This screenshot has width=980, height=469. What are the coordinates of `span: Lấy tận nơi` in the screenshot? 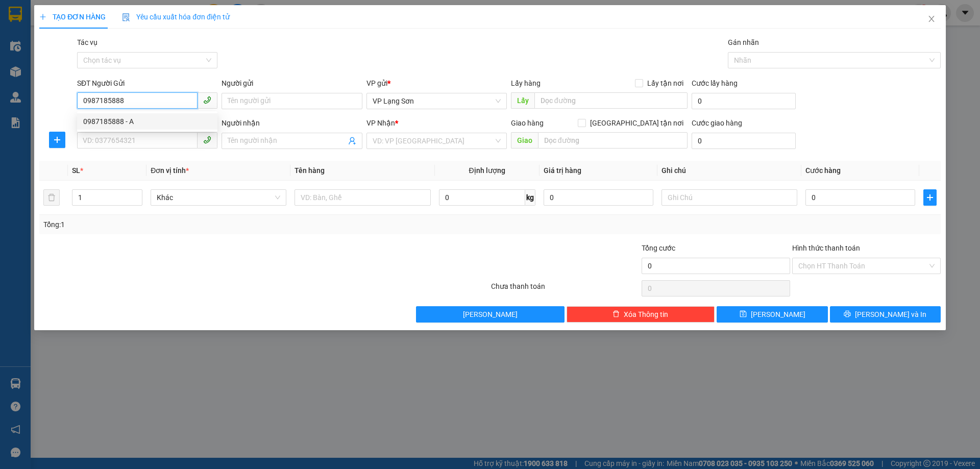 It's located at (665, 83).